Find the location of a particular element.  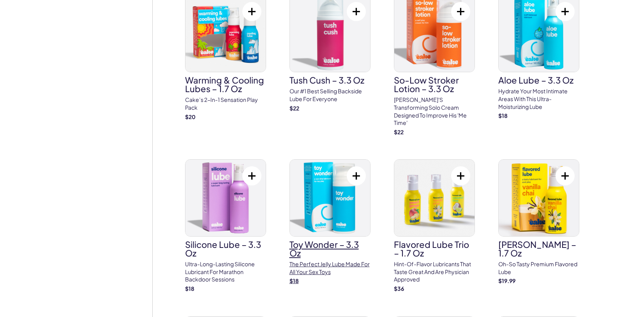

p: Oh-so tasty Premium Flavored Lube is located at coordinates (539, 268).